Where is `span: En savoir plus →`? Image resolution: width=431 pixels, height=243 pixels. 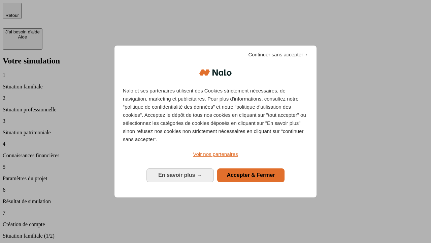 span: En savoir plus → is located at coordinates (180, 175).